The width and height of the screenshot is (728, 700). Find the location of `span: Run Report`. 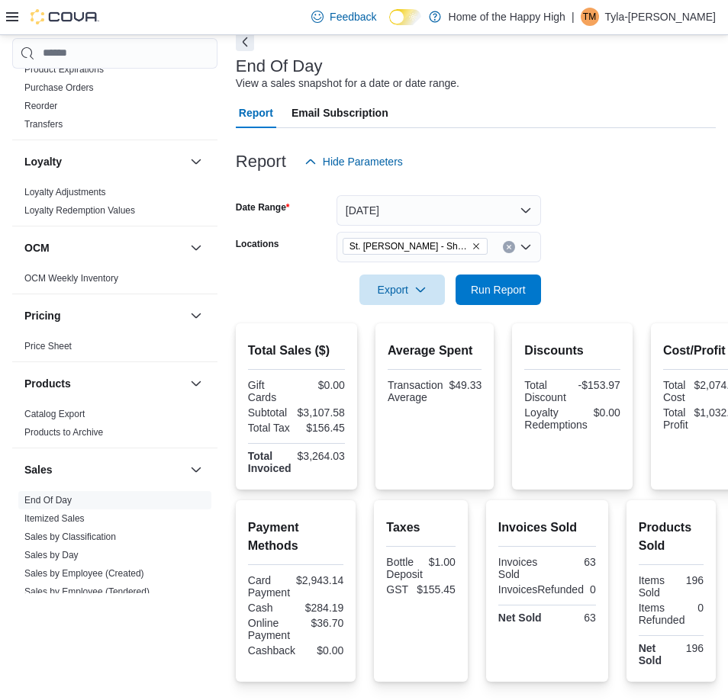

span: Run Report is located at coordinates (498, 290).